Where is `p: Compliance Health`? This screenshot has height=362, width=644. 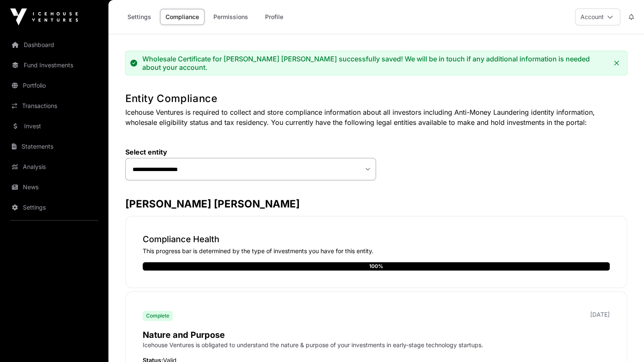
p: Compliance Health is located at coordinates (376, 239).